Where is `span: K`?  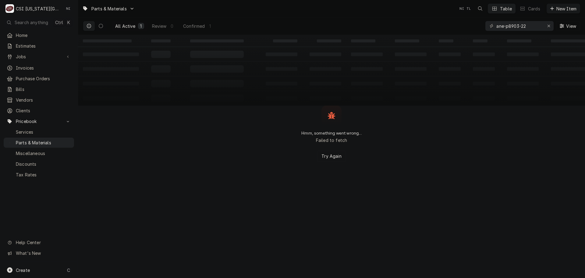
span: K is located at coordinates (69, 22).